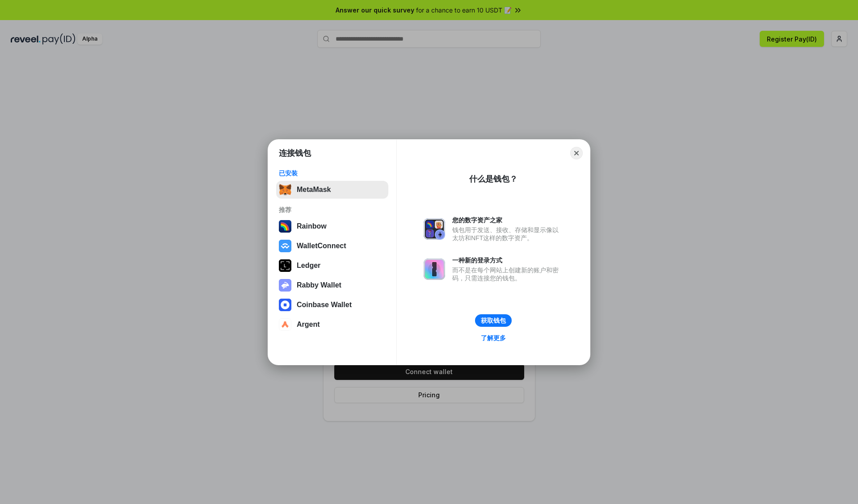 The height and width of the screenshot is (504, 858). What do you see at coordinates (285, 266) in the screenshot?
I see `img: svg+xml,%3Csvg%20xmlns%3D%22http%3A%2F%2Fwww.w3.org%2F2000%2Fsvg%22%20width%3D%2228%22%20height%3...` at bounding box center [285, 266].